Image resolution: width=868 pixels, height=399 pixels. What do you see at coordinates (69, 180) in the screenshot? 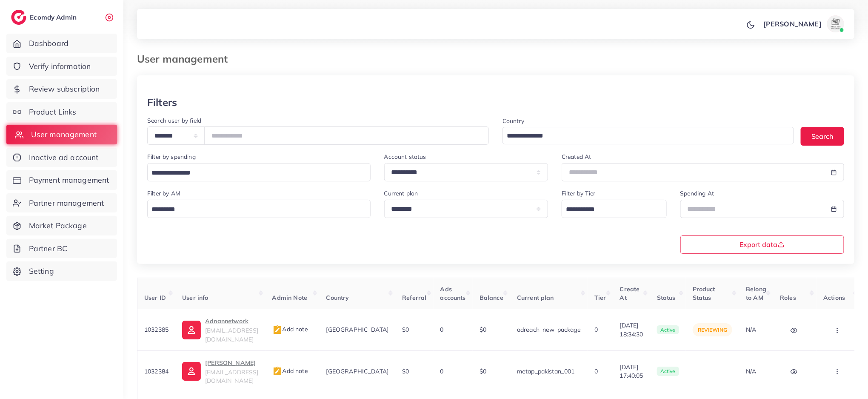
I see `span: Payment management` at bounding box center [69, 180].